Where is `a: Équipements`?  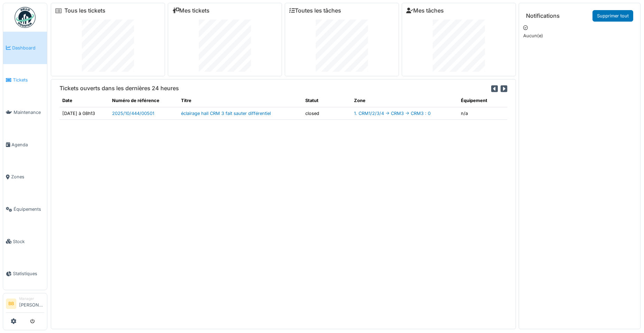 a: Équipements is located at coordinates (25, 209).